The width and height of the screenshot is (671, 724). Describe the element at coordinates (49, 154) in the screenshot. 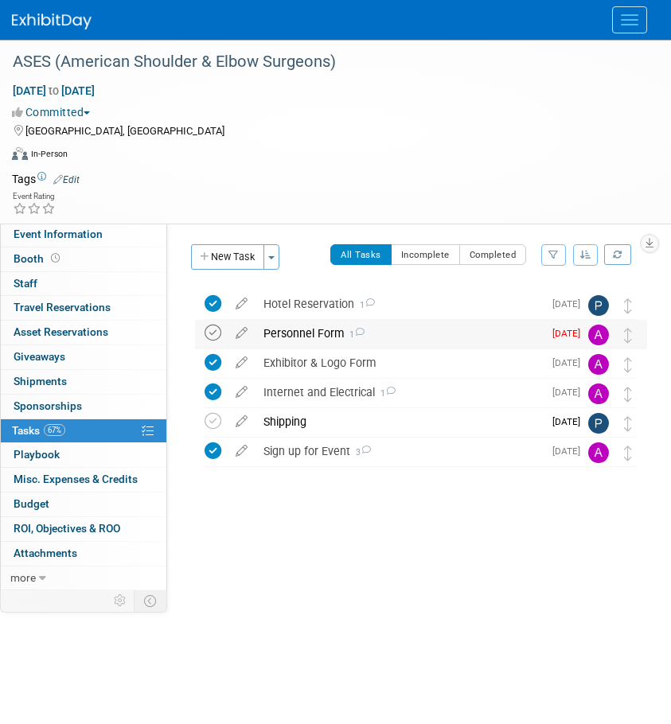

I see `div: In-Person` at that location.